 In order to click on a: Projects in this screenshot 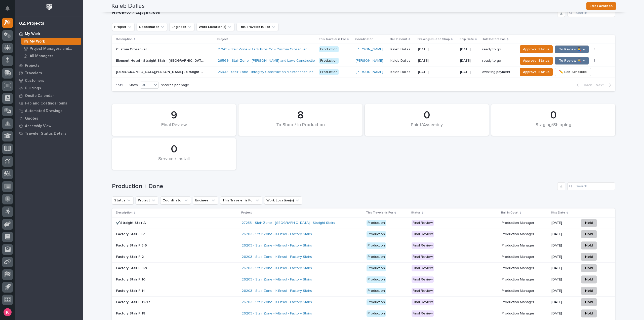, I will do `click(49, 66)`.